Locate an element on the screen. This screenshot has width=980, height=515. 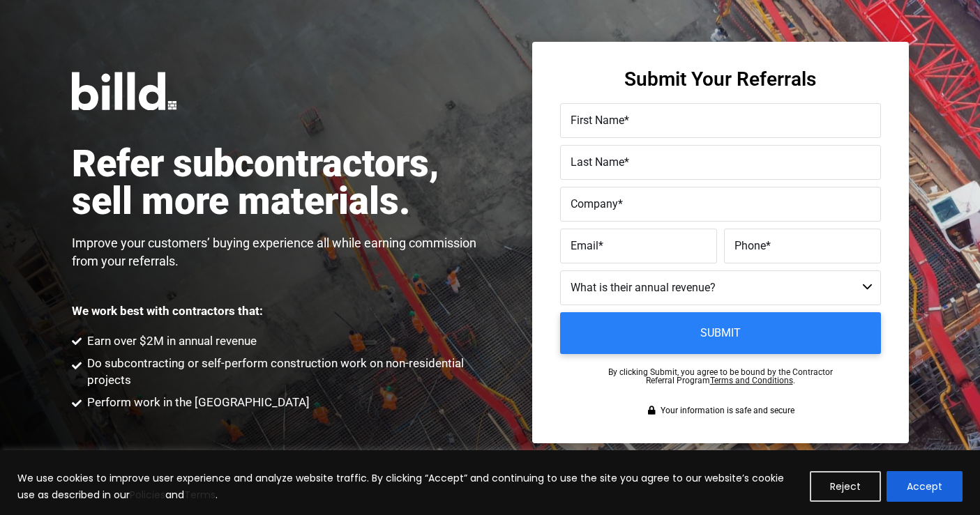
input: Submit is located at coordinates (721, 333).